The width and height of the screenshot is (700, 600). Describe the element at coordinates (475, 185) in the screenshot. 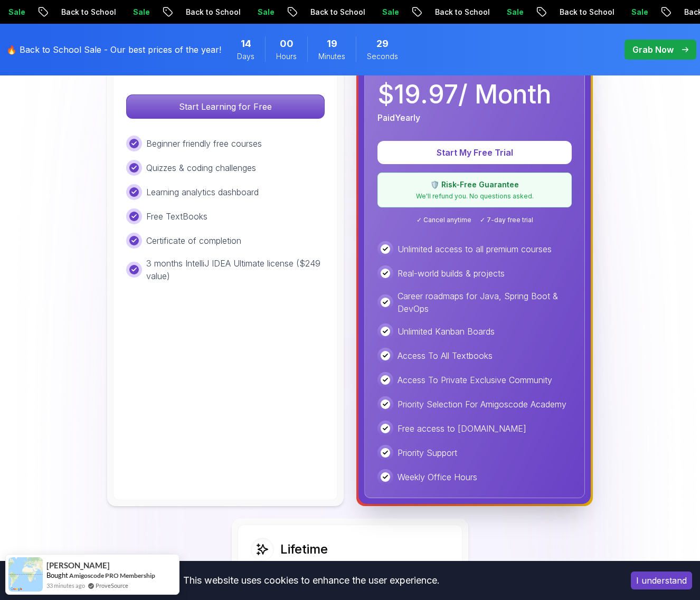

I see `p: 🛡️ Risk-Free Guarantee` at that location.